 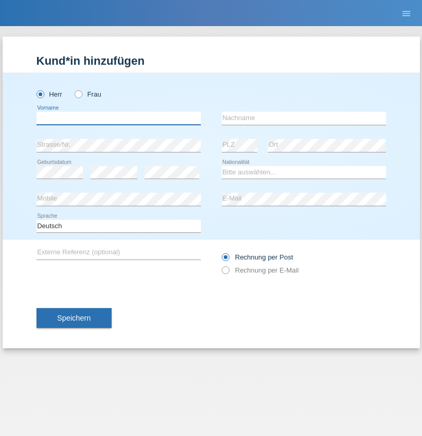 What do you see at coordinates (257, 257) in the screenshot?
I see `label: Rechnung per Post` at bounding box center [257, 257].